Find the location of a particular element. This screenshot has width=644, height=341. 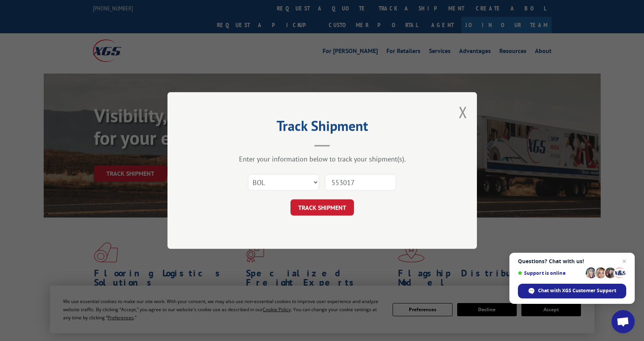

input: Number(s) is located at coordinates (361, 182).